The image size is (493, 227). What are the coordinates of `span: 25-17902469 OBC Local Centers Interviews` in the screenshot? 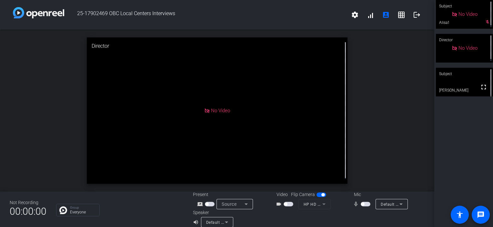 It's located at (206, 15).